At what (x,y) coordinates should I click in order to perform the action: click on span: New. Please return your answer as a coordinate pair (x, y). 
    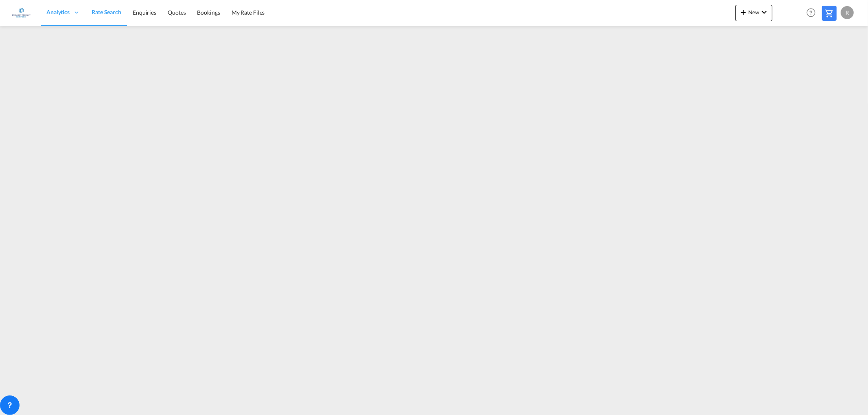
    Looking at the image, I should click on (754, 12).